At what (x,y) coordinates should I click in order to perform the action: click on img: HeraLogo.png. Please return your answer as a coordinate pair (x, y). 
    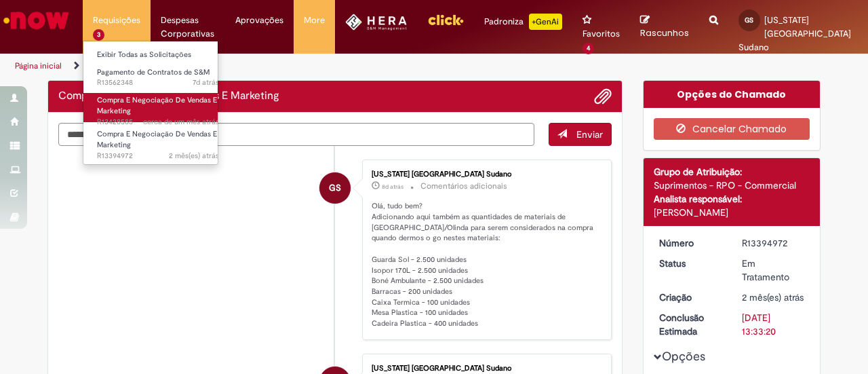
    Looking at the image, I should click on (376, 22).